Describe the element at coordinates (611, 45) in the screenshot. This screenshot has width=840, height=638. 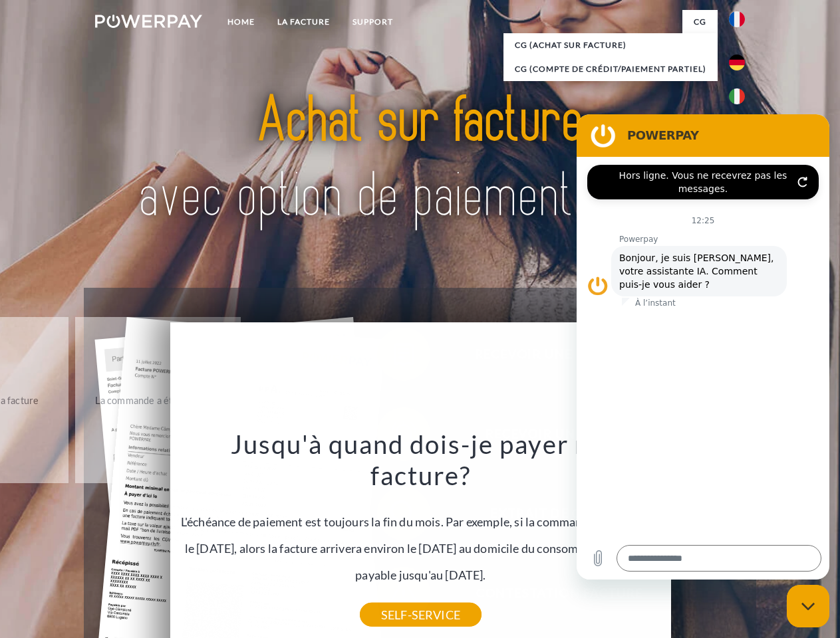
I see `a: CG (achat sur facture)` at that location.